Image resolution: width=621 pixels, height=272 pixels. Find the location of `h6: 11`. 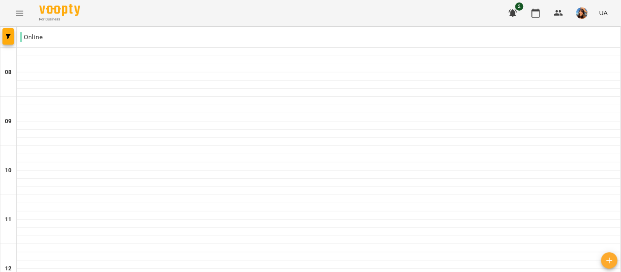

h6: 11 is located at coordinates (8, 220).